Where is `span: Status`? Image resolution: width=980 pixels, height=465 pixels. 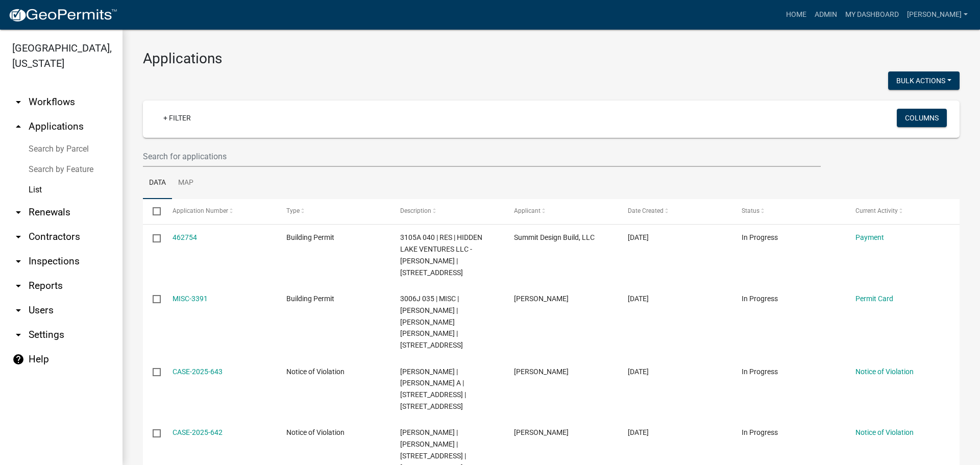 span: Status is located at coordinates (750, 211).